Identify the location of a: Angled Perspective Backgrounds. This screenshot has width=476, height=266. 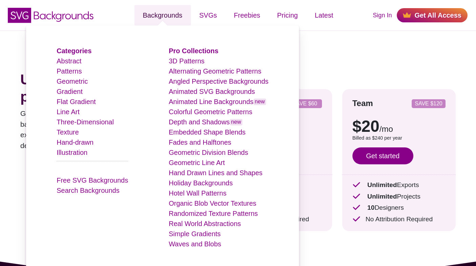
(218, 81).